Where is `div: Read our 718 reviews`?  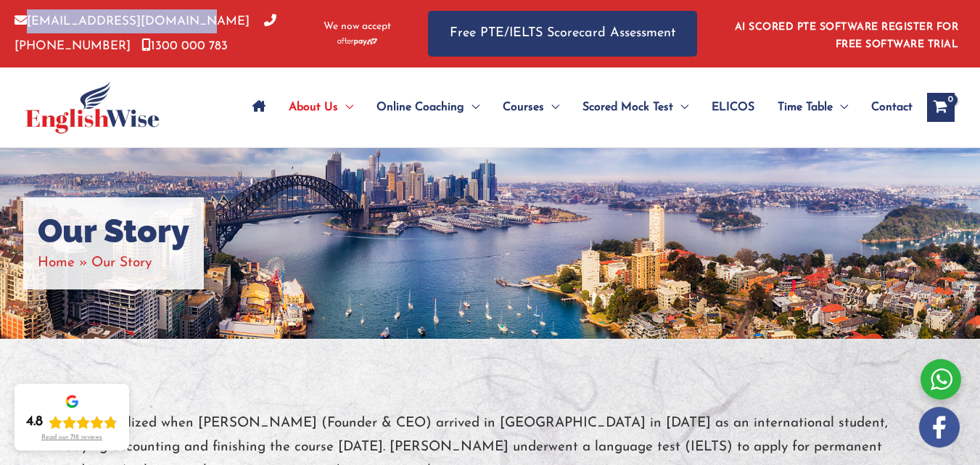
div: Read our 718 reviews is located at coordinates (72, 437).